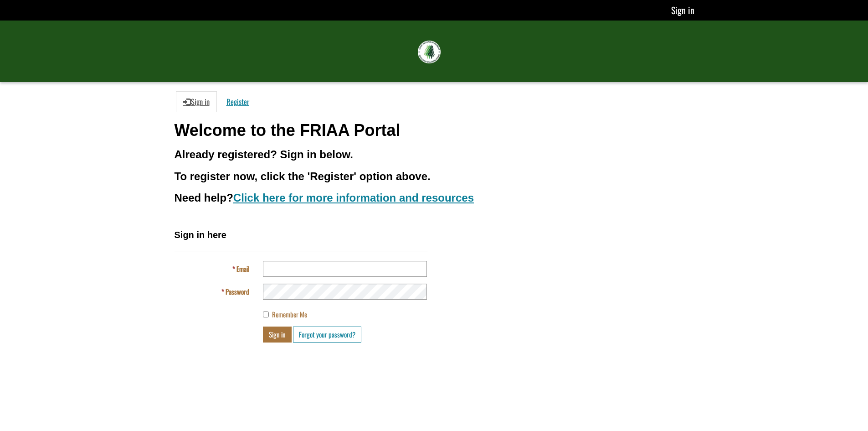 The width and height of the screenshot is (868, 431). I want to click on span: Email, so click(243, 269).